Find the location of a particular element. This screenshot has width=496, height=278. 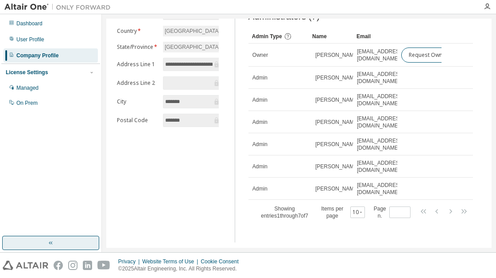

div: User Profile is located at coordinates (30, 39).